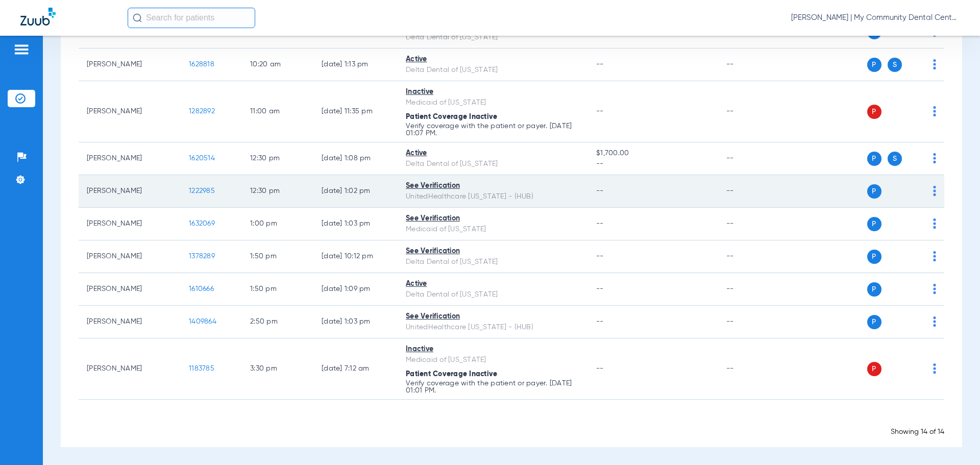 The width and height of the screenshot is (980, 465). What do you see at coordinates (201, 191) in the screenshot?
I see `span: 1222985` at bounding box center [201, 191].